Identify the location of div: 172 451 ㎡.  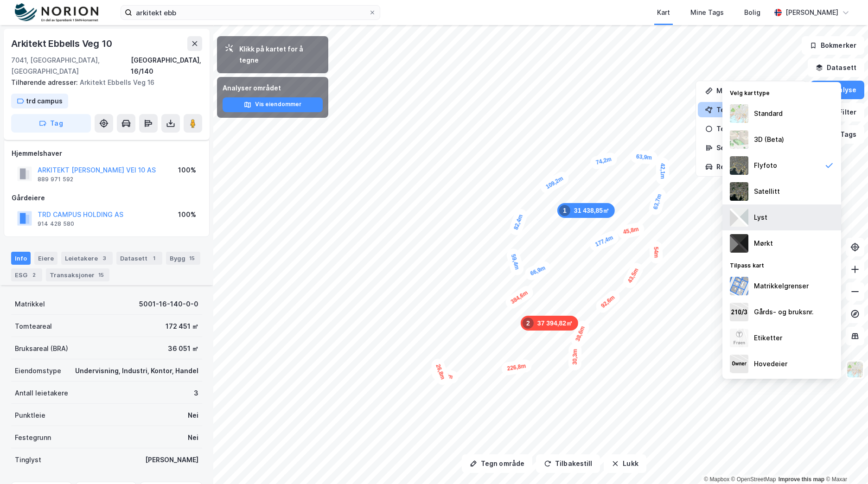
(181, 327).